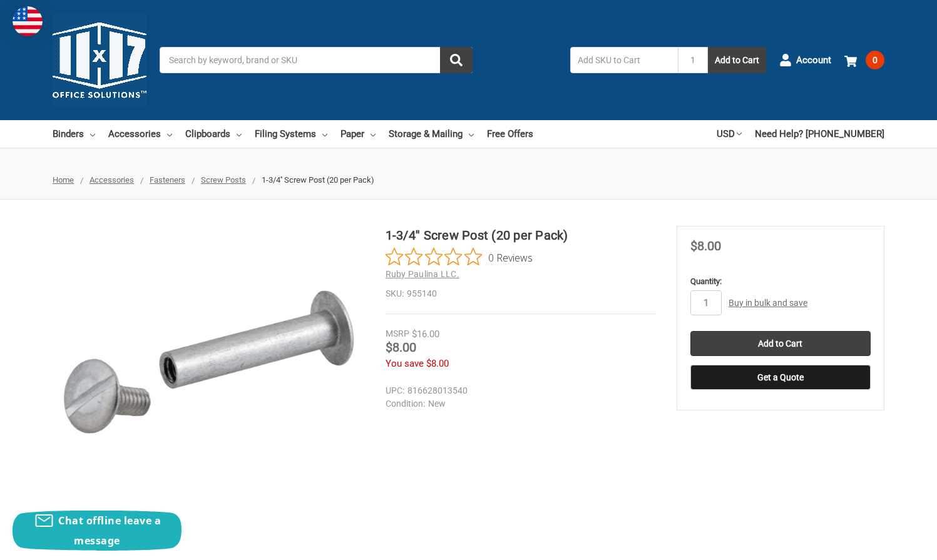 The image size is (937, 560). Describe the element at coordinates (521, 235) in the screenshot. I see `h1: 1-3/4'' Screw Post (20 per Pack)` at that location.